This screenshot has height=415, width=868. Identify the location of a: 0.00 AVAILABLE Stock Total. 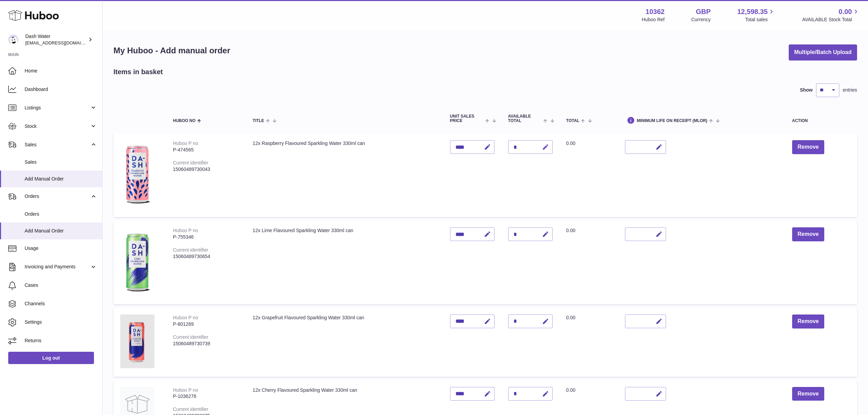
(831, 15).